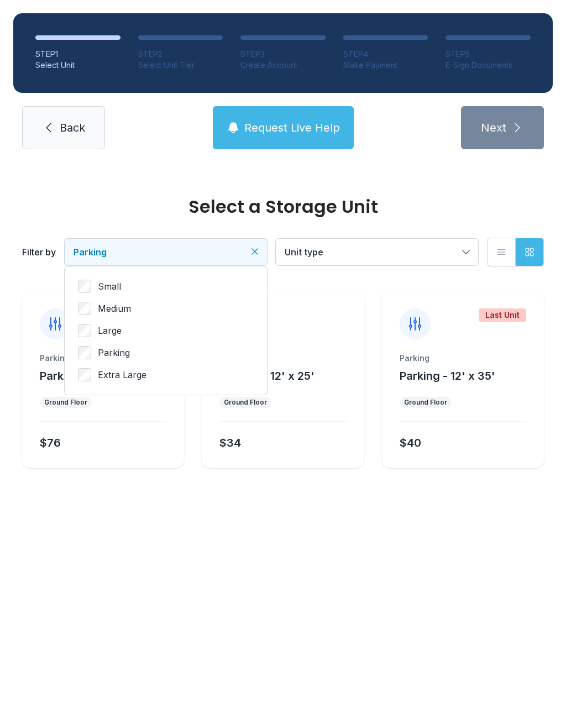 This screenshot has height=728, width=566. I want to click on button: Parking - 12' x 35', so click(447, 376).